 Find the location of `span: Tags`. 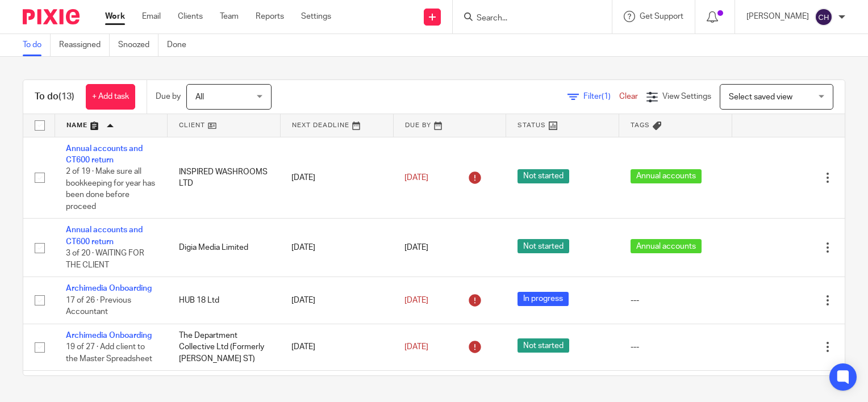

span: Tags is located at coordinates (640, 125).